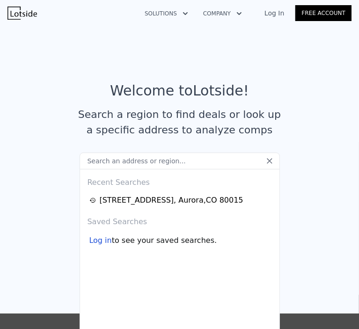 This screenshot has height=329, width=359. What do you see at coordinates (222, 14) in the screenshot?
I see `button: Company` at bounding box center [222, 14].